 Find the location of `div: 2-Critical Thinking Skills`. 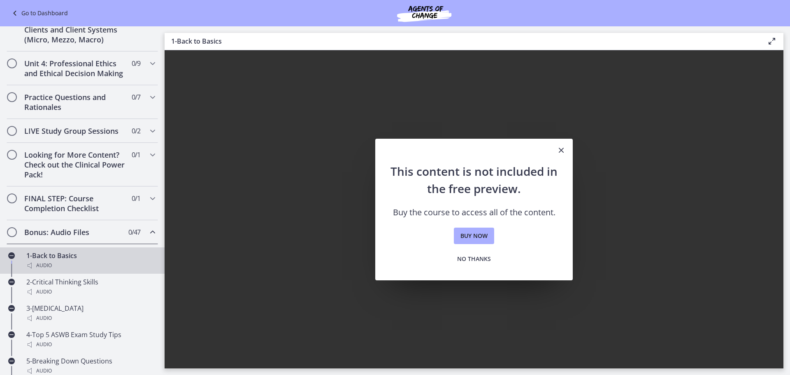

div: 2-Critical Thinking Skills is located at coordinates (91, 287).